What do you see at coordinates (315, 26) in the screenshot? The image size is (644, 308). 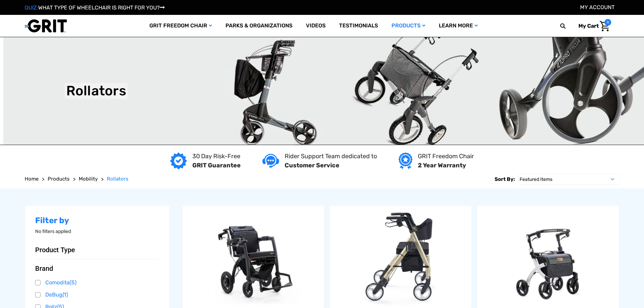 I see `a: Videos` at bounding box center [315, 26].